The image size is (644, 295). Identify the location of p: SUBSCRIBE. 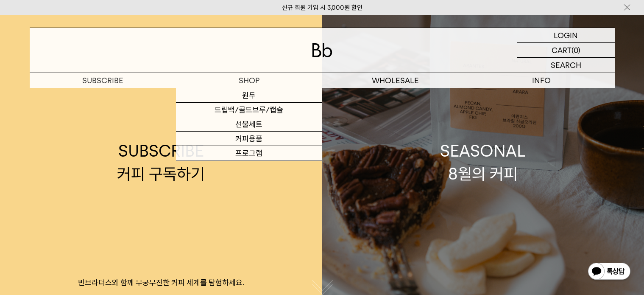
(102, 80).